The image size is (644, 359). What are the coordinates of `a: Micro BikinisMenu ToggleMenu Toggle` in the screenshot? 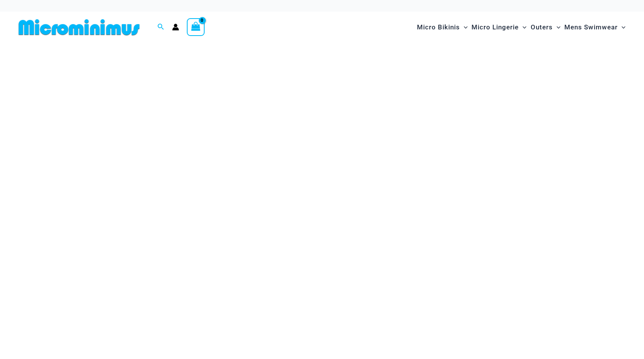 It's located at (442, 27).